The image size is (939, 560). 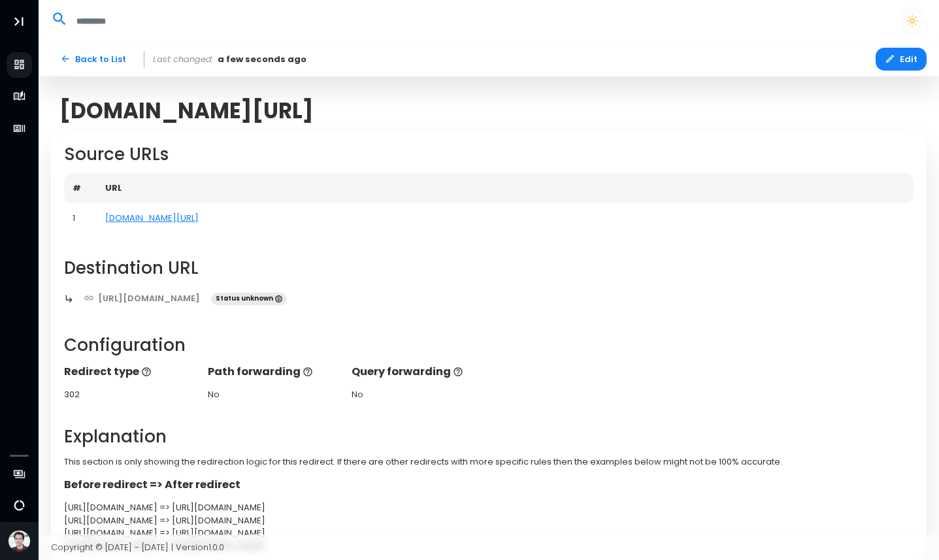 What do you see at coordinates (80, 218) in the screenshot?
I see `div: 1` at bounding box center [80, 218].